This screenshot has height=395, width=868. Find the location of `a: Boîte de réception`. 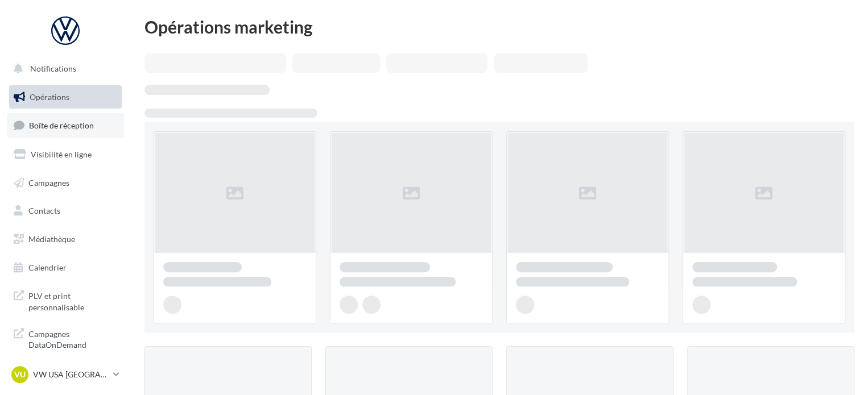

a: Boîte de réception is located at coordinates (65, 125).